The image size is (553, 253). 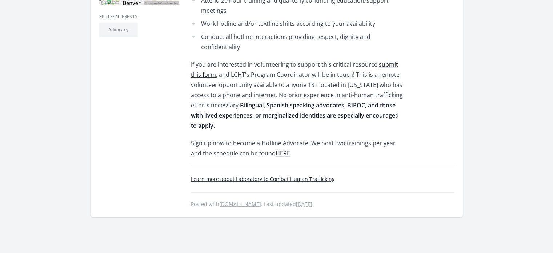 What do you see at coordinates (297, 95) in the screenshot?
I see `p: If you are interested in volunteering to support this critical resource, , and LCHT's Program Coo...` at bounding box center [297, 95].